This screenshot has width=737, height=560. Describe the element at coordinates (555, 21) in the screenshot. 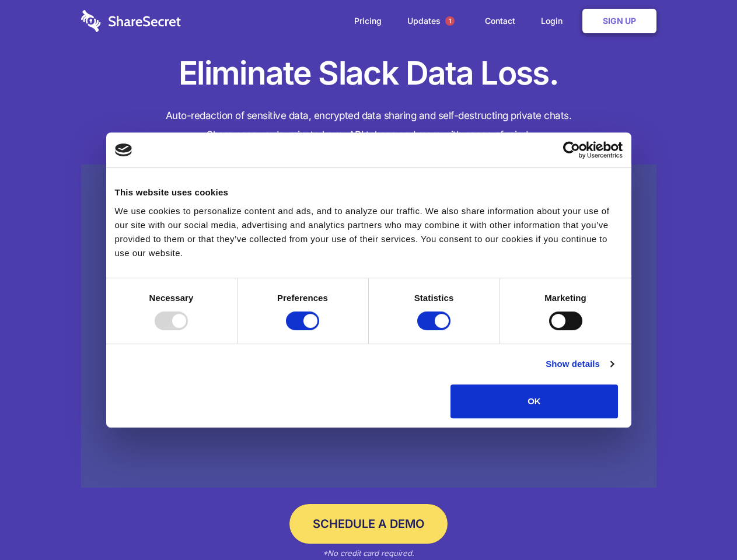

I see `a: Login` at that location.